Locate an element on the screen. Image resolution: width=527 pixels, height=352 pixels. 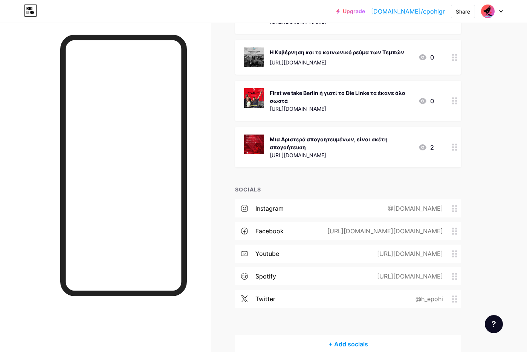
img: epohigr is located at coordinates (488, 11).